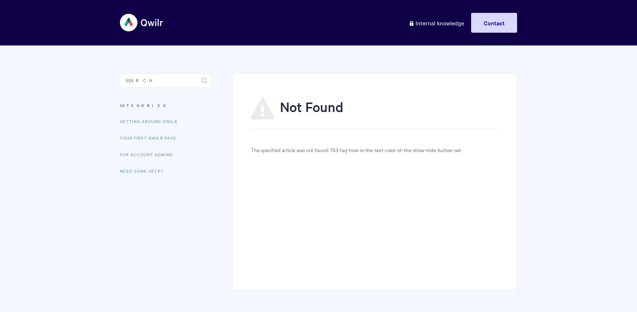 Image resolution: width=637 pixels, height=312 pixels. Describe the element at coordinates (149, 154) in the screenshot. I see `a: For Account Admins` at that location.